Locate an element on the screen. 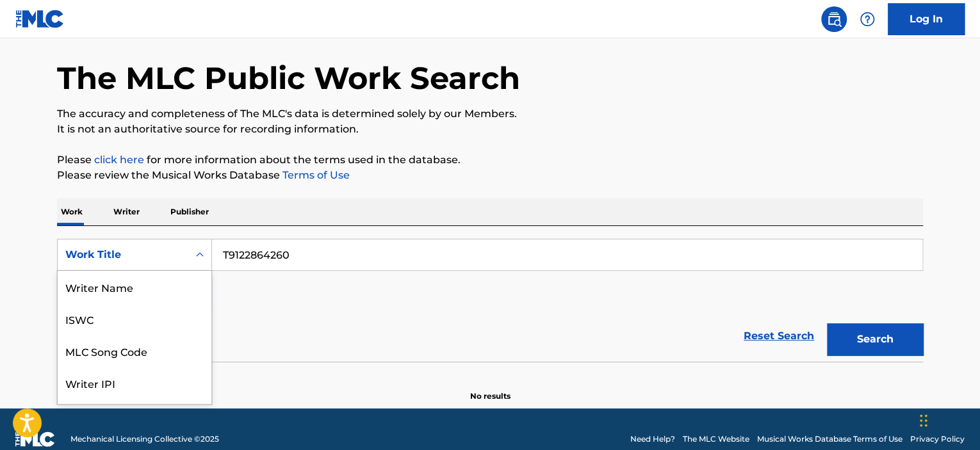 The height and width of the screenshot is (450, 980). div: Writer IPI is located at coordinates (135, 383).